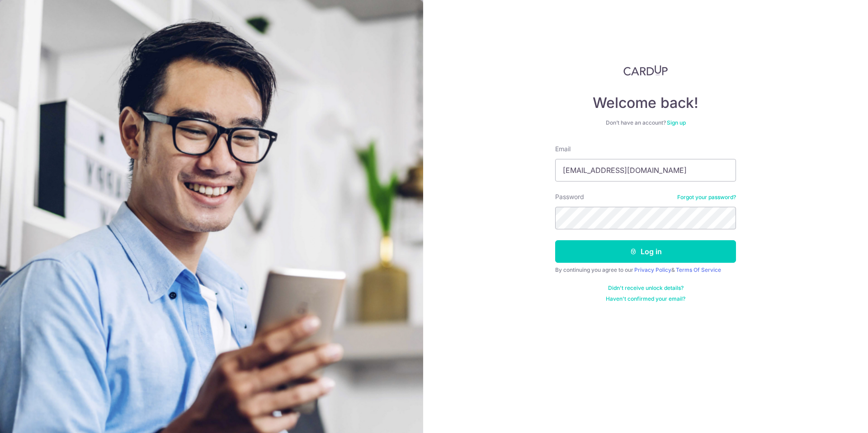  I want to click on a: Sign up, so click(676, 123).